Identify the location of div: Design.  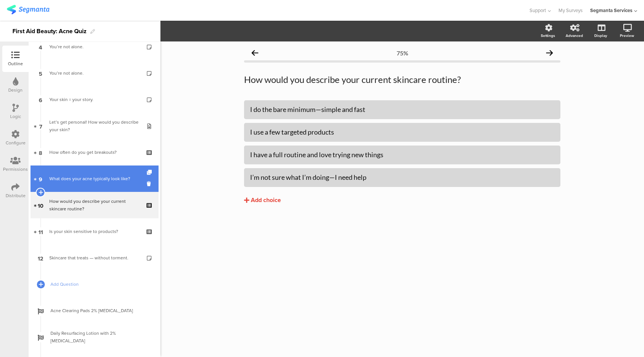
(15, 90).